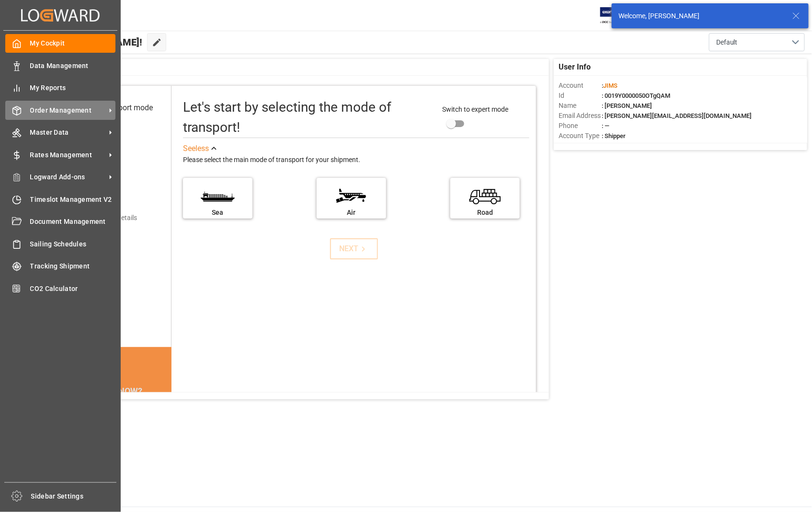 The height and width of the screenshot is (512, 812). What do you see at coordinates (218, 212) in the screenshot?
I see `div: Sea` at bounding box center [218, 212].